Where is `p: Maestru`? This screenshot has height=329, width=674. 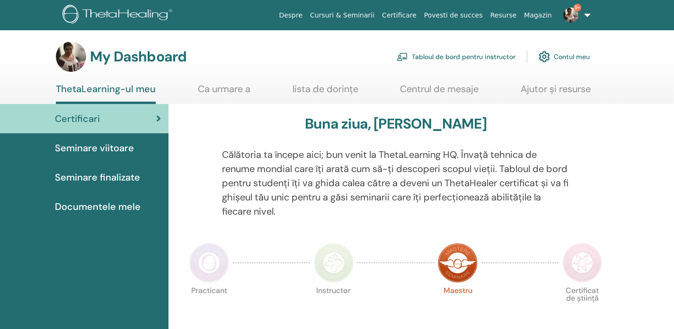
p: Maestru is located at coordinates (458, 307).